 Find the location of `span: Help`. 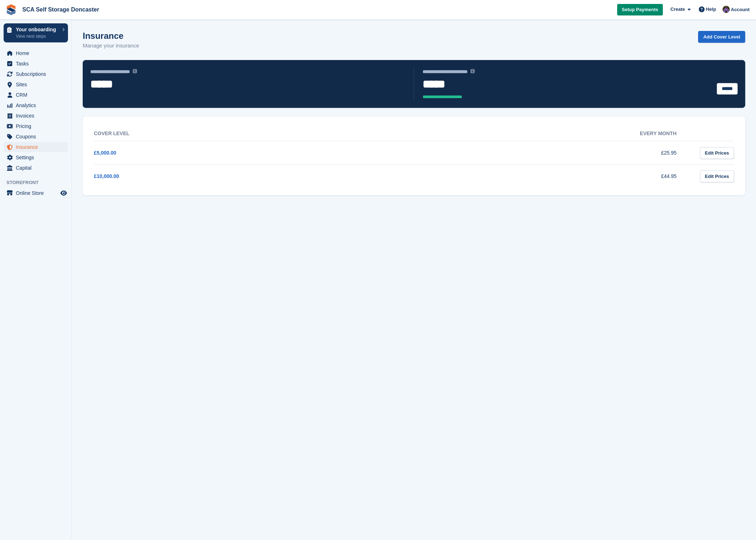

span: Help is located at coordinates (711, 9).